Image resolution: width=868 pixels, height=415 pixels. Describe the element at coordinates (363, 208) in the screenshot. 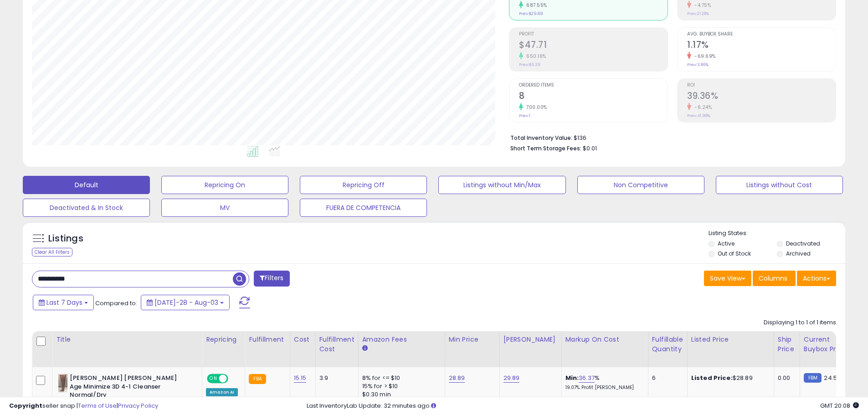

I see `button: FUERA DE COMPETENCIA` at that location.